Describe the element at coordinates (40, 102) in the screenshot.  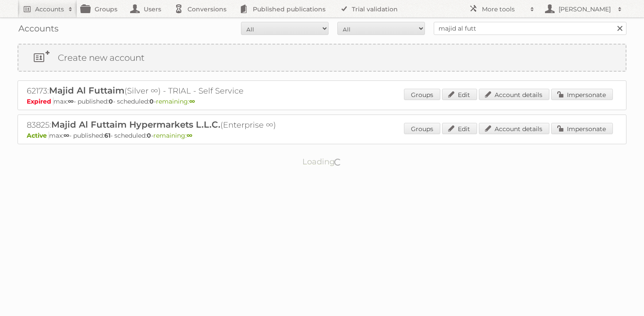
I see `span: Expired` at that location.